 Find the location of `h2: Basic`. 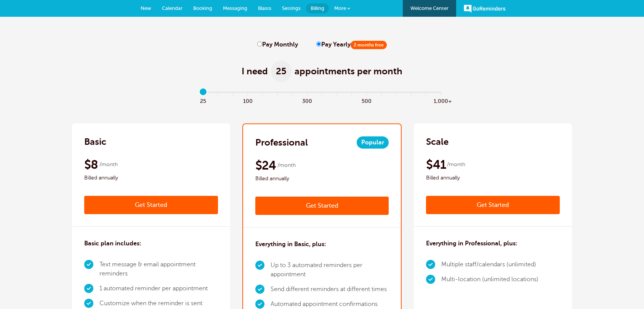

h2: Basic is located at coordinates (95, 142).